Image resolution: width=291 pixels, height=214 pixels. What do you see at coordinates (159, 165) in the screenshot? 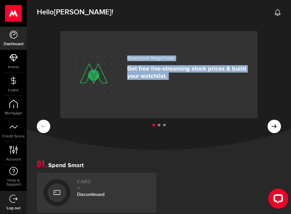
I see `h1: Spend Smart` at bounding box center [159, 165].